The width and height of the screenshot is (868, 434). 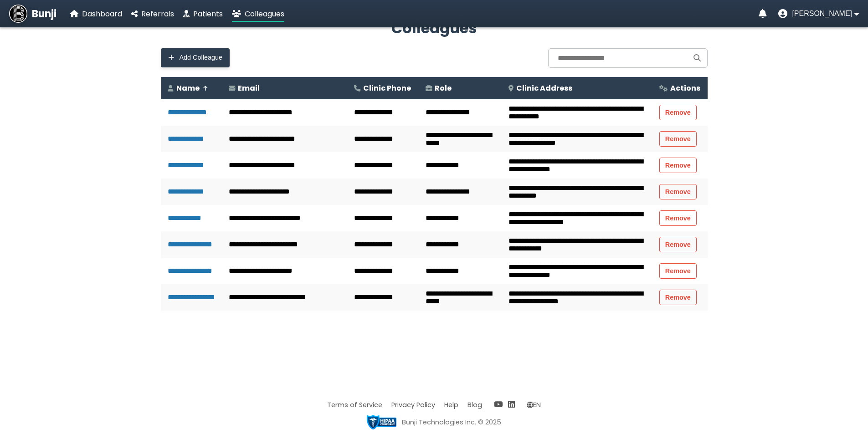 What do you see at coordinates (511, 405) in the screenshot?
I see `a: LinkedIn` at bounding box center [511, 405].